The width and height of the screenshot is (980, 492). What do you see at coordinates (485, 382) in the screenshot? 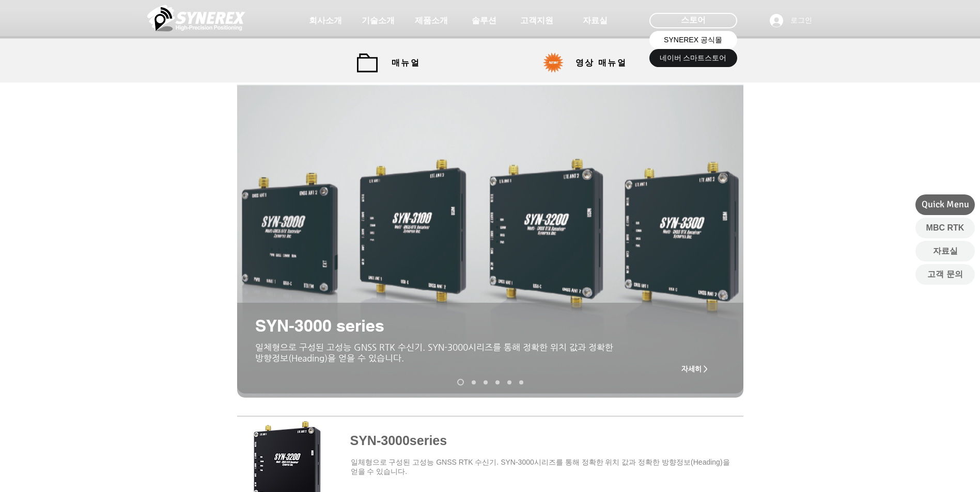
I see `a: MRP-2000v2` at bounding box center [485, 382].